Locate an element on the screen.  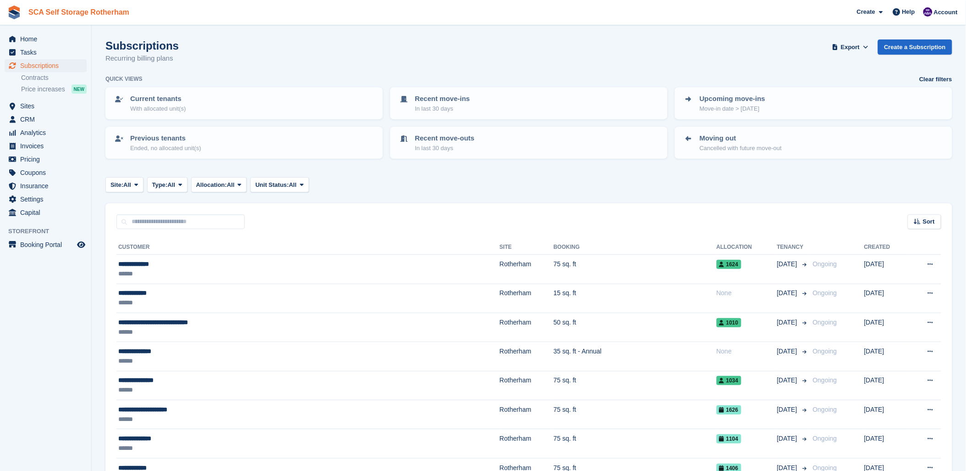
span: 1104 is located at coordinates (729, 438).